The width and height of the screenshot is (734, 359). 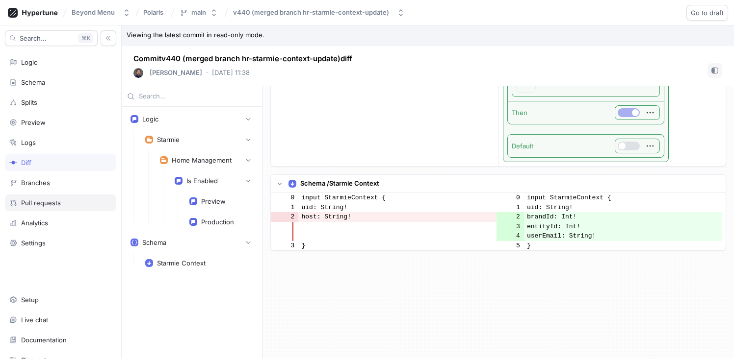 What do you see at coordinates (60, 340) in the screenshot?
I see `a: Documentation` at bounding box center [60, 340].